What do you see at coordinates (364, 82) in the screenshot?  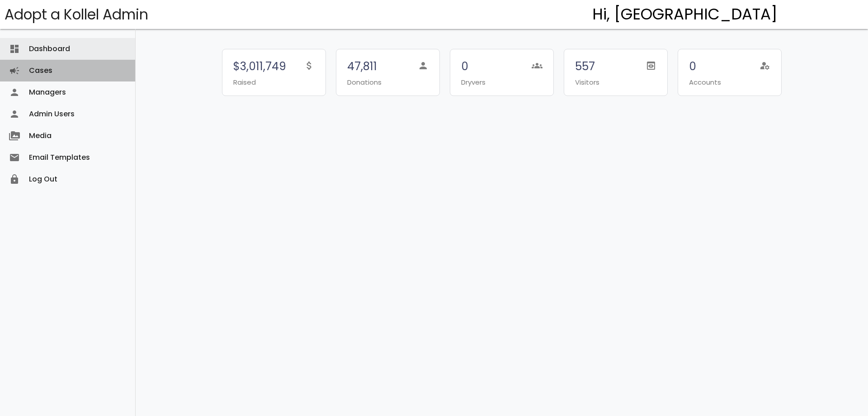 I see `p: Donations` at bounding box center [364, 82].